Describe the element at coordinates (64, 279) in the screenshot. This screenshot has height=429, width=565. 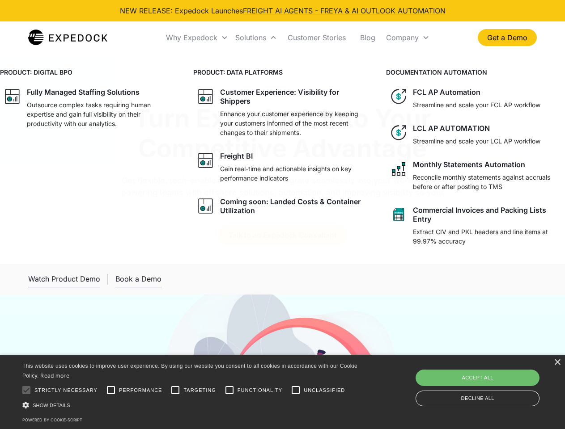
I see `div: Watch Product Demo` at that location.